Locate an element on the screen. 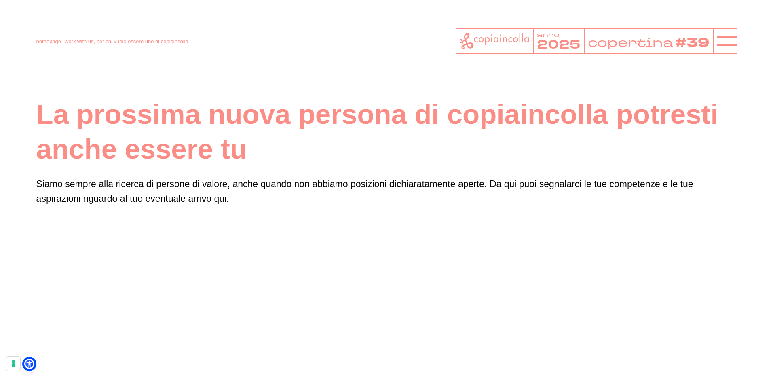  span: work with us, per chi vuole essere uno di copiaincolla is located at coordinates (127, 41).